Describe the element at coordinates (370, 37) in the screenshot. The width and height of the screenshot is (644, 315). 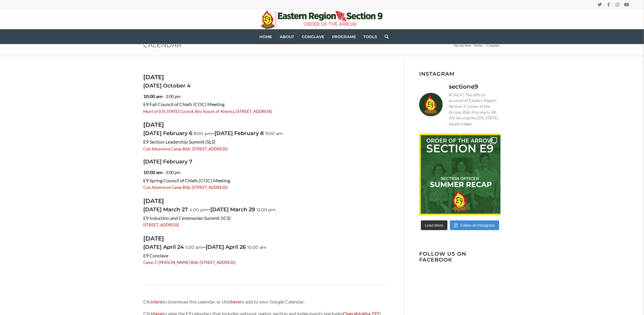
I see `a: Tools` at that location.